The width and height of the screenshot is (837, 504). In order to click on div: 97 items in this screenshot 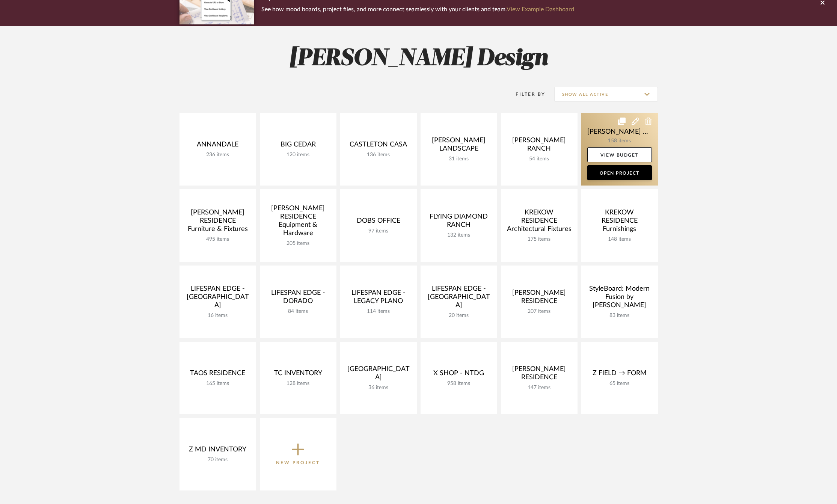, I will do `click(378, 231)`.